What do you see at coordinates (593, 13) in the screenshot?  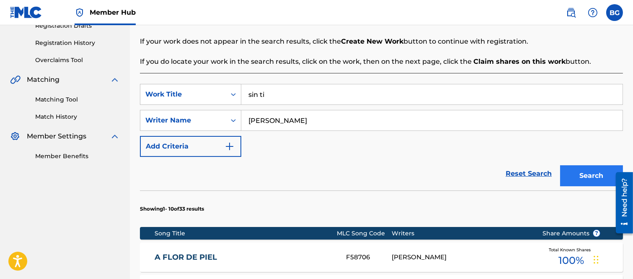 I see `div: Help` at bounding box center [593, 13].